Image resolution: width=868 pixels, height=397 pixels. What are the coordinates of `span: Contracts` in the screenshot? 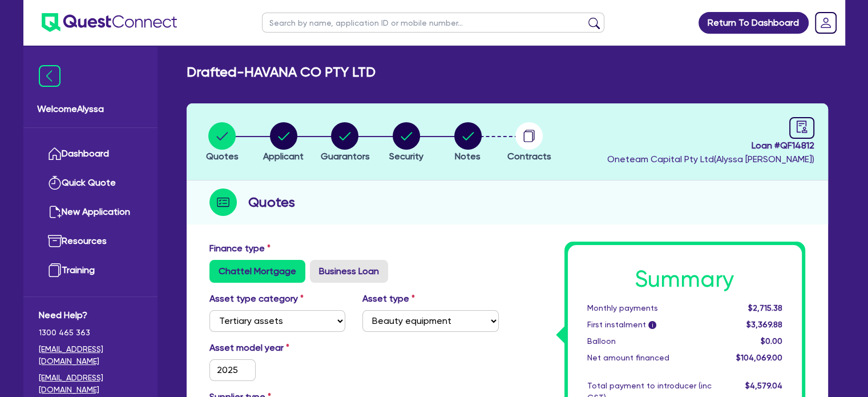 It's located at (529, 156).